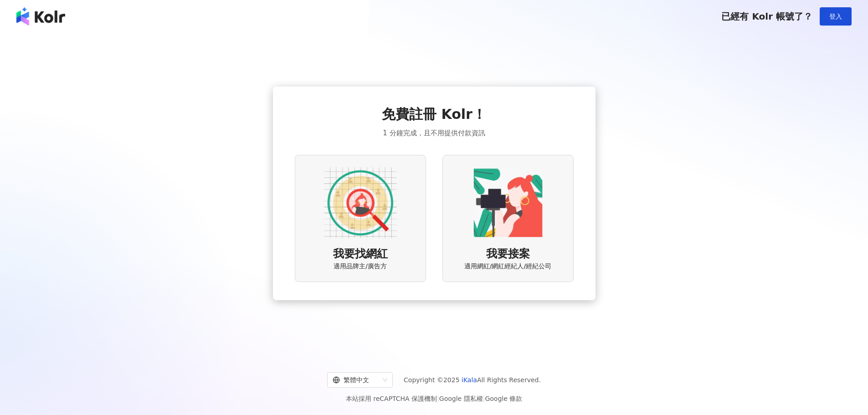 The height and width of the screenshot is (415, 868). I want to click on span: 適用網紅/網紅經紀人/經紀公司, so click(507, 266).